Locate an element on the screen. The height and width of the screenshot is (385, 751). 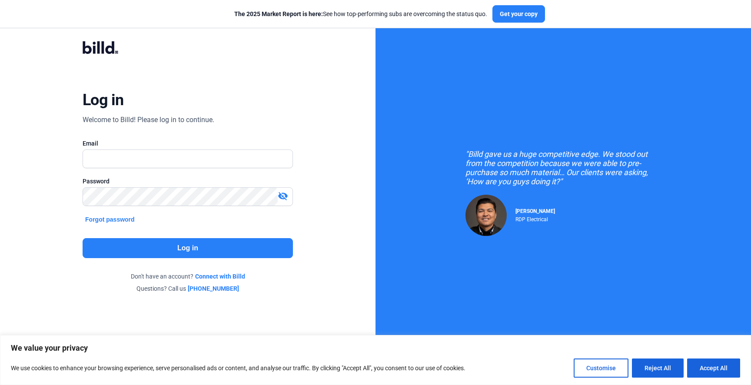
div: Password is located at coordinates (188, 181).